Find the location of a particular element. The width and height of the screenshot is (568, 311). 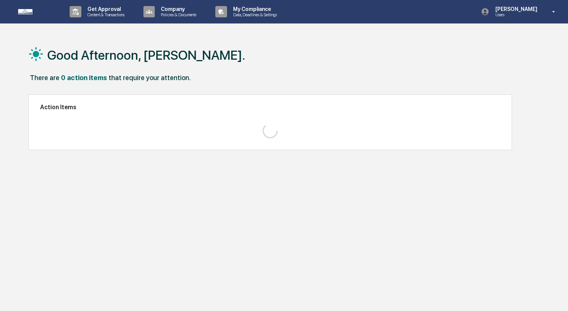

div: that require your attention. is located at coordinates (149, 78).